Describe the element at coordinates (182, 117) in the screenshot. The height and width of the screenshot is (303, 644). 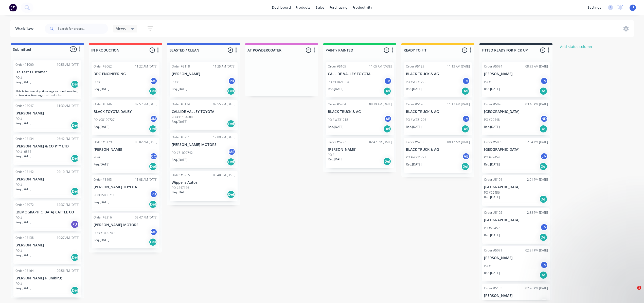
I see `p: PO #11104888` at that location.